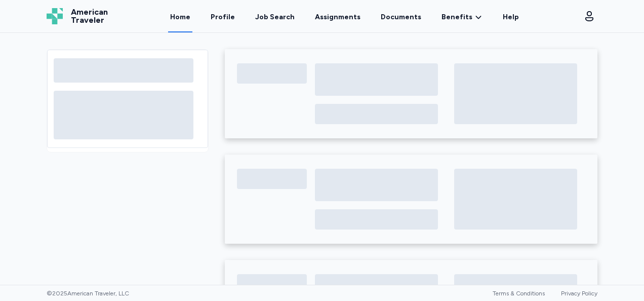 The height and width of the screenshot is (301, 644). What do you see at coordinates (88, 293) in the screenshot?
I see `span: © 2025 American Traveler, LLC` at bounding box center [88, 293].